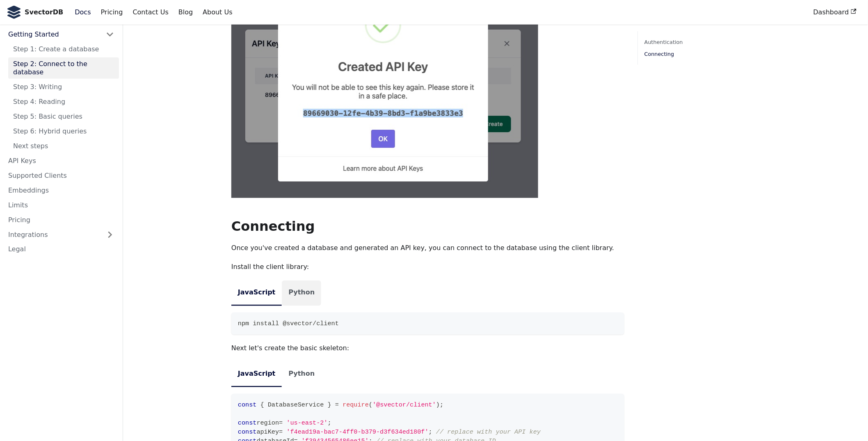 The width and height of the screenshot is (868, 441). What do you see at coordinates (150, 13) in the screenshot?
I see `a: Contact Us` at bounding box center [150, 13].